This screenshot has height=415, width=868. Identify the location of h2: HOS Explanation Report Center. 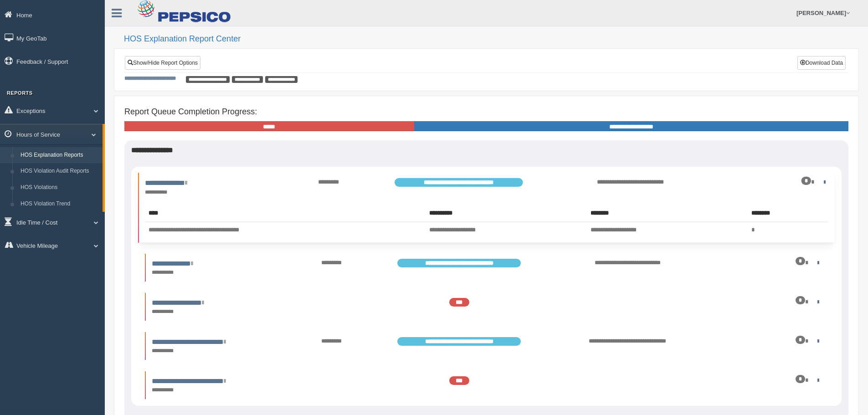
(491, 39).